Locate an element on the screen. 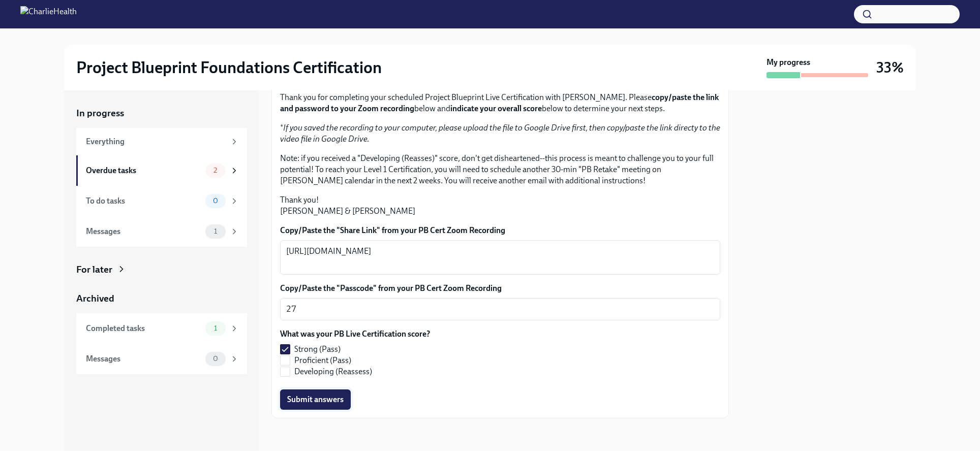  div: Completed tasks is located at coordinates (143, 328).